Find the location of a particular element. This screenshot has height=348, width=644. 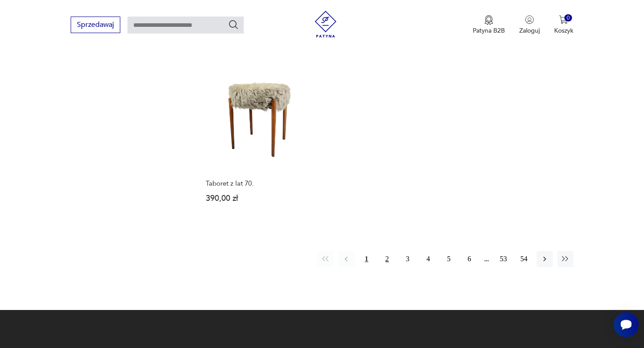

button: 2 is located at coordinates (387, 259).